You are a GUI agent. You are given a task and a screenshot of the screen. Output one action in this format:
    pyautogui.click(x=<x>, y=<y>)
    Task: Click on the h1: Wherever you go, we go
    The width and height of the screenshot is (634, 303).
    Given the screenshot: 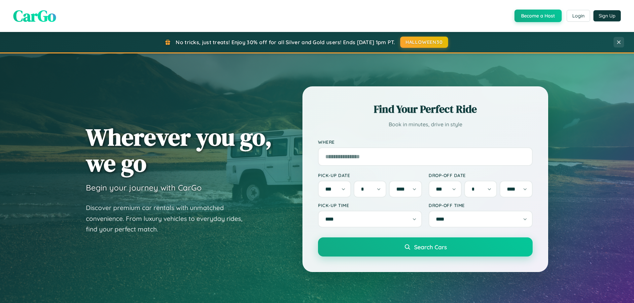 What is the action you would take?
    pyautogui.click(x=179, y=150)
    